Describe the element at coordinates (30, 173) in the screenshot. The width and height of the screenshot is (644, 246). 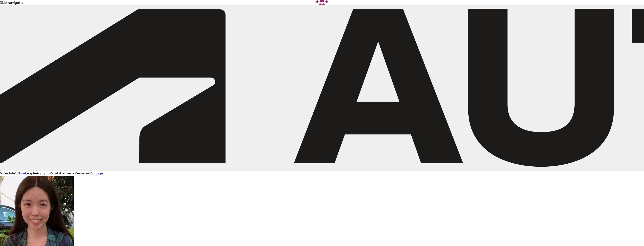
I see `a: People` at that location.